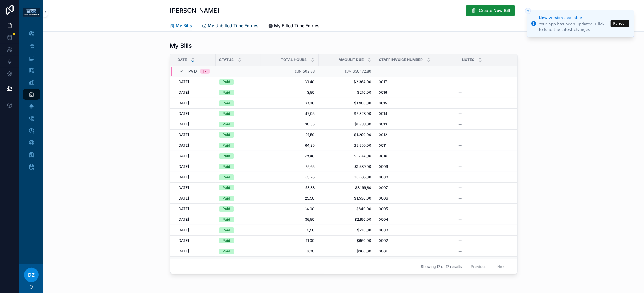 This screenshot has height=293, width=644. I want to click on span: $2.364,00, so click(347, 82).